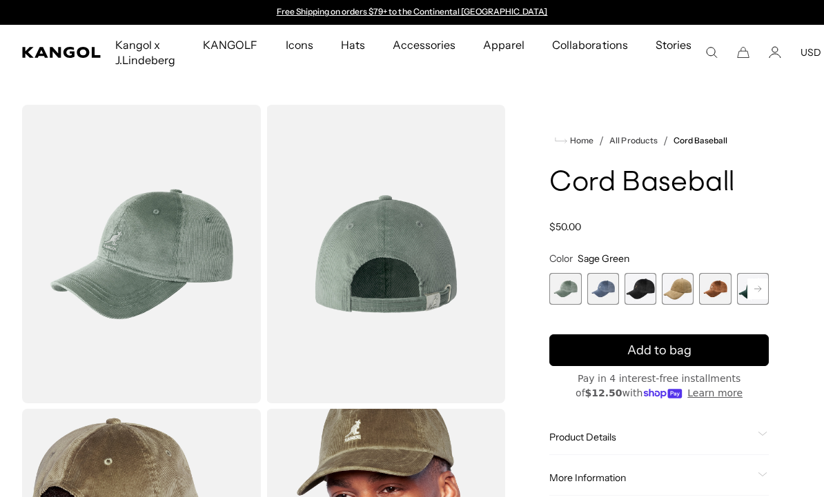  Describe the element at coordinates (640, 289) in the screenshot. I see `div: 3 of 9` at that location.